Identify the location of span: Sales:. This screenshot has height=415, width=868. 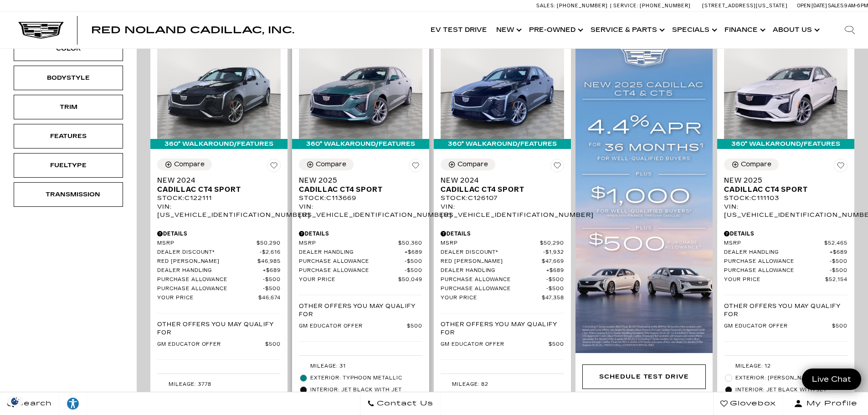
(546, 6).